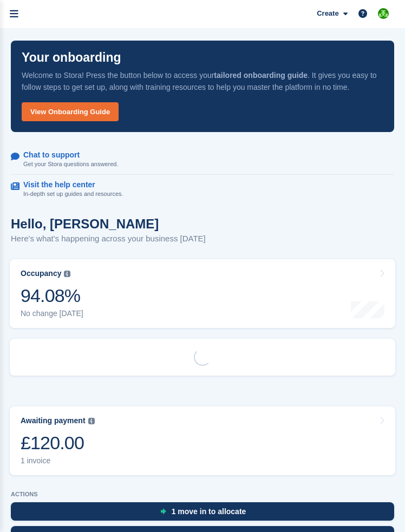  I want to click on a: Chat to support Get your Stora questions answered., so click(202, 160).